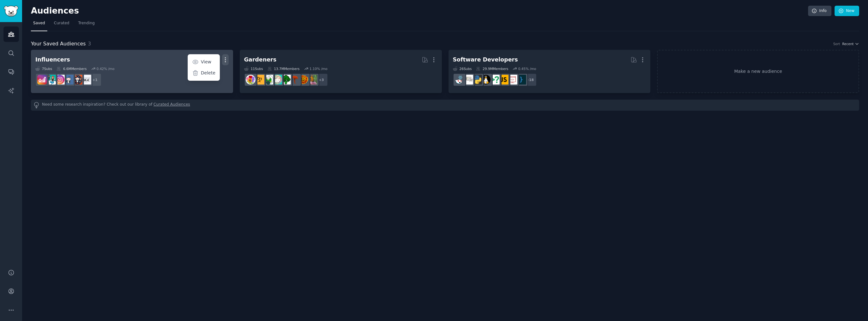  Describe the element at coordinates (132, 71) in the screenshot. I see `a: InfluencersViewDelete7Subs6.6MMembers0.42% /mo+1BeautyGuruChattersocialmediaInstagramInstagramMar...` at that location.